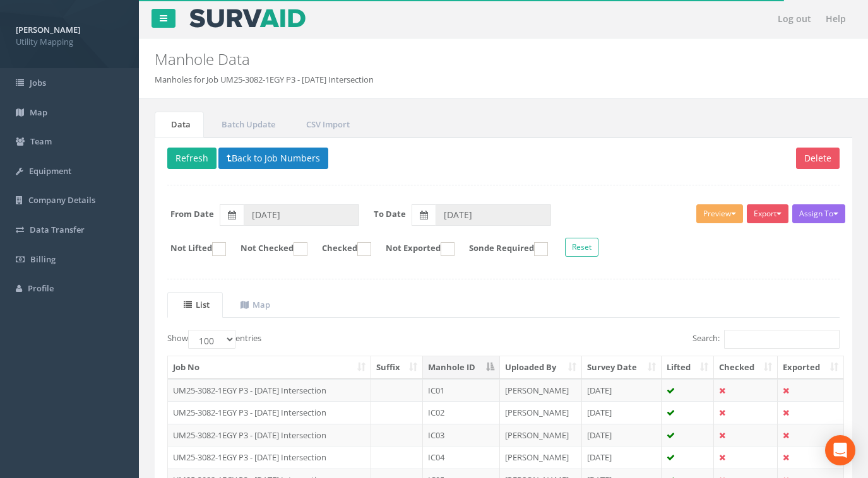 The width and height of the screenshot is (868, 478). What do you see at coordinates (57, 230) in the screenshot?
I see `span: Data Transfer` at bounding box center [57, 230].